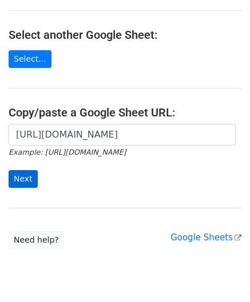  Describe the element at coordinates (23, 179) in the screenshot. I see `input: Next` at that location.